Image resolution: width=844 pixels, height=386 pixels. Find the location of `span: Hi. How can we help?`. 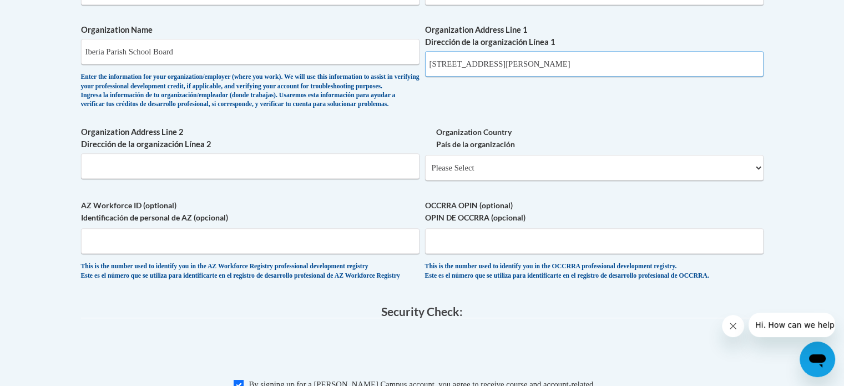

span: Hi. How can we help? is located at coordinates (48, 12).